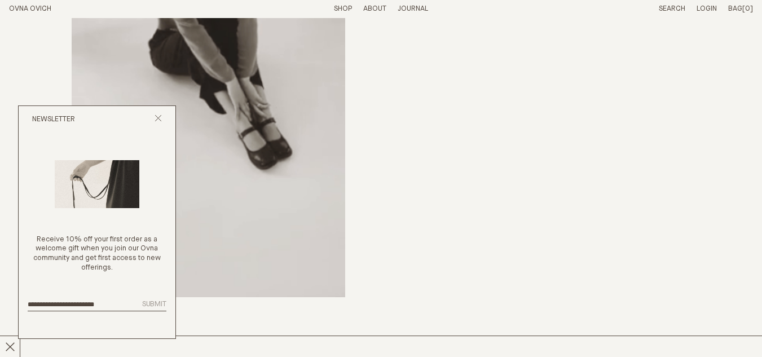  I want to click on button: Close popup, so click(158, 120).